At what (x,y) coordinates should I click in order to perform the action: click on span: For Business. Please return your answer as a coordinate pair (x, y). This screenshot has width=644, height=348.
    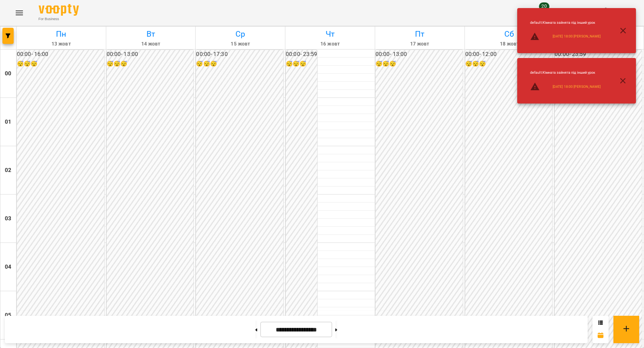
    Looking at the image, I should click on (59, 19).